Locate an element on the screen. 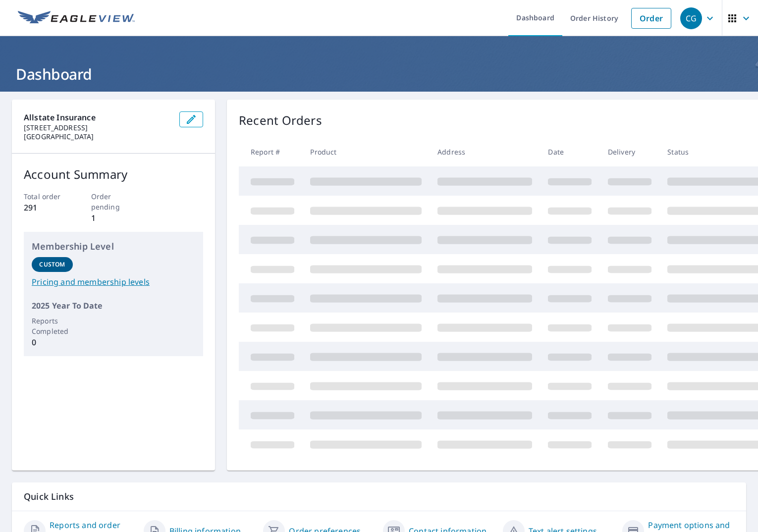 This screenshot has height=532, width=758. th: Delivery is located at coordinates (630, 151).